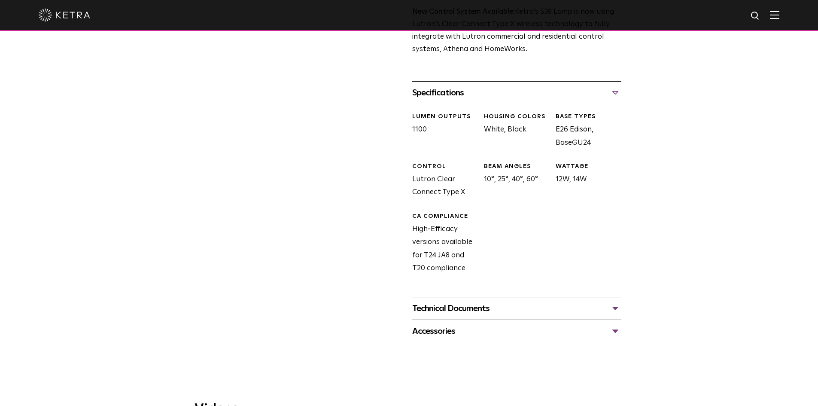  Describe the element at coordinates (517, 308) in the screenshot. I see `div: Technical Documents` at that location.